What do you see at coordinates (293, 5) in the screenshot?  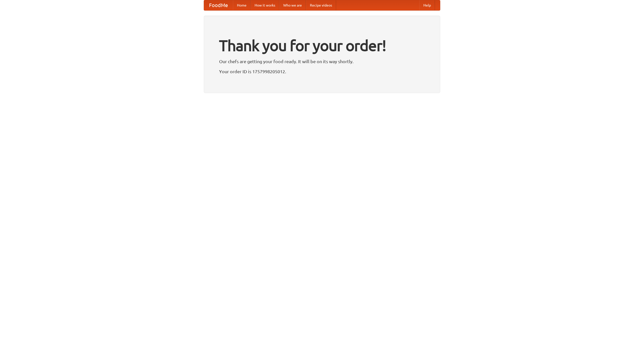 I see `a: Who we are` at bounding box center [293, 5].